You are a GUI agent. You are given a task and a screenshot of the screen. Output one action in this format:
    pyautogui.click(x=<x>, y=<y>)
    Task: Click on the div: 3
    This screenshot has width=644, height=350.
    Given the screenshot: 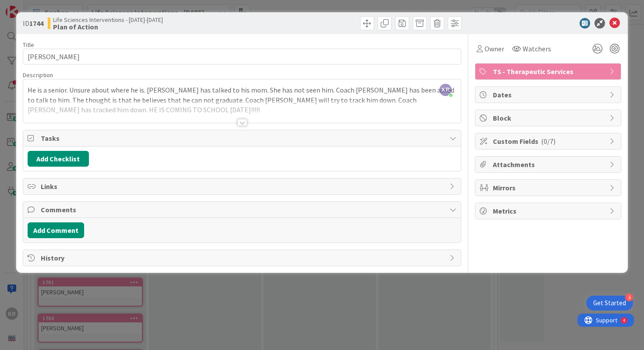 What is the action you would take?
    pyautogui.click(x=629, y=297)
    